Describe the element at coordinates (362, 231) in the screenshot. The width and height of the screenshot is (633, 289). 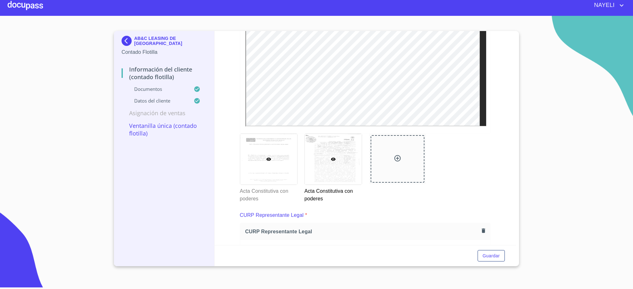
I see `span: CURP Representante Legal` at that location.